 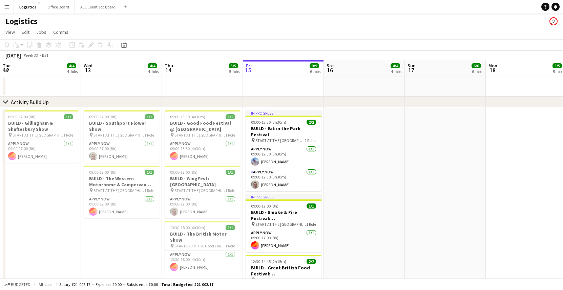 What do you see at coordinates (411, 66) in the screenshot?
I see `span: Sun` at bounding box center [411, 66].